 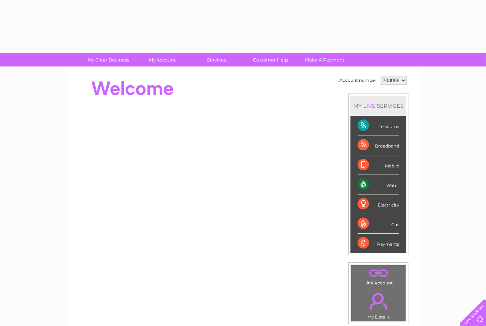 I want to click on div: Electricity, so click(x=378, y=204).